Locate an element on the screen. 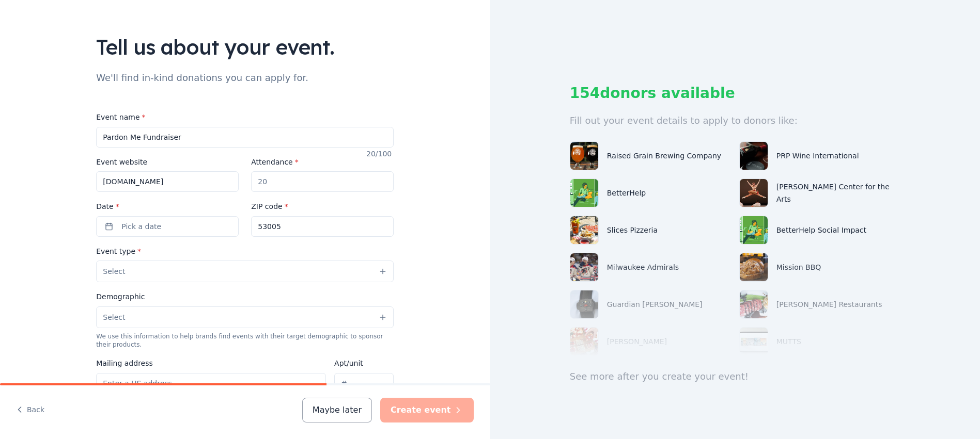 The image size is (980, 439). input: Spring Fundraiser is located at coordinates (245, 138).